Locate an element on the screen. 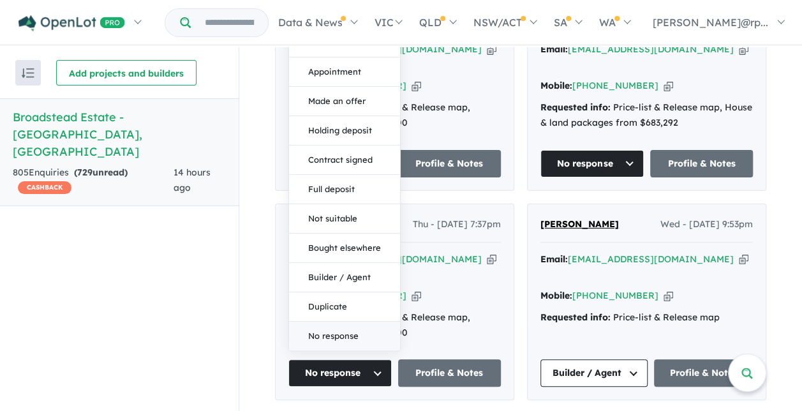 The width and height of the screenshot is (802, 411). button: Full deposit is located at coordinates (344, 189).